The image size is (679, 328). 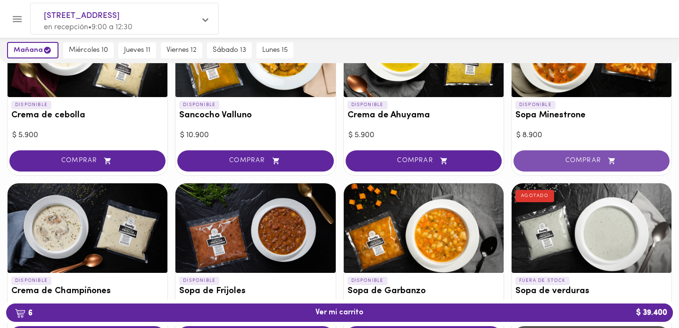 I want to click on button: jueves 11, so click(x=137, y=50).